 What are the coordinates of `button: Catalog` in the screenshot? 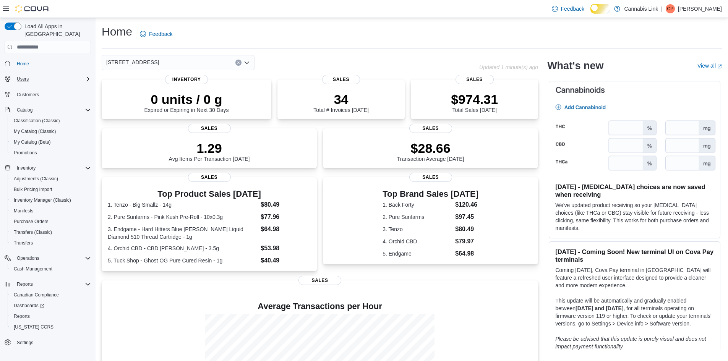 It's located at (24, 110).